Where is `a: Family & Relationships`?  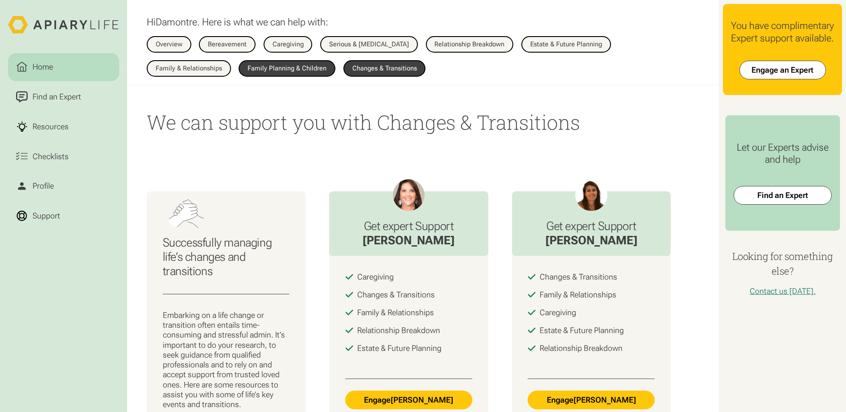 a: Family & Relationships is located at coordinates (189, 68).